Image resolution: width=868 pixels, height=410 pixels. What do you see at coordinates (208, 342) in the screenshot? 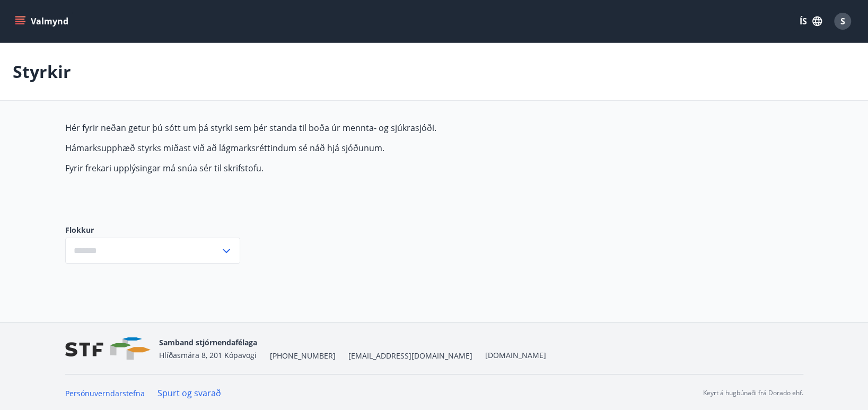
I see `span: Samband stjórnendafélaga` at bounding box center [208, 342].